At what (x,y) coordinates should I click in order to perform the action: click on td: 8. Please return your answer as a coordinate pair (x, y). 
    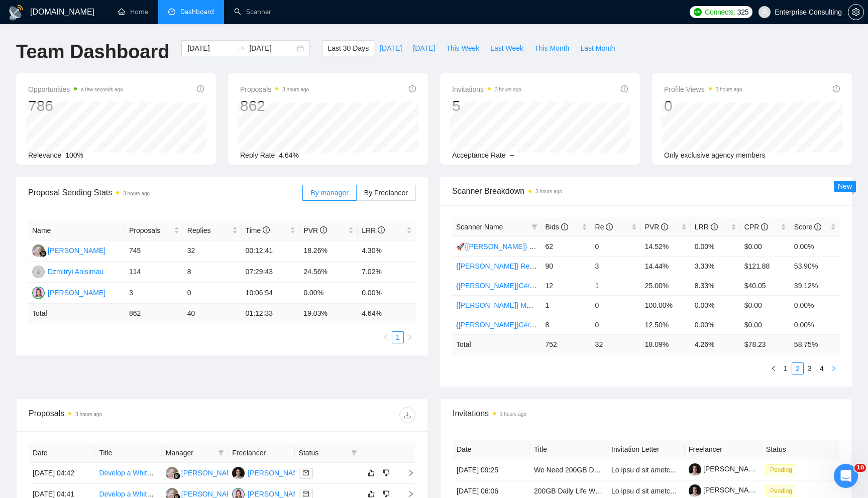
    Looking at the image, I should click on (566, 325).